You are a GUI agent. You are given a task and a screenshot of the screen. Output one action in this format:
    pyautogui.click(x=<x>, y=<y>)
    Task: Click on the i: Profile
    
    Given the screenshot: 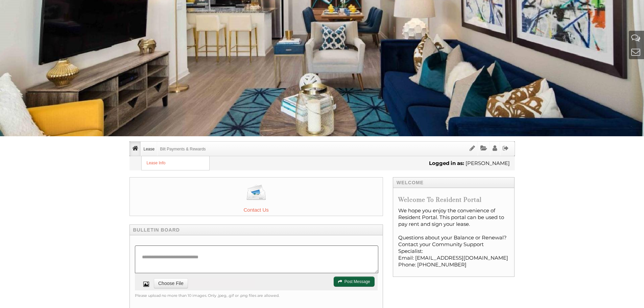 What is the action you would take?
    pyautogui.click(x=495, y=148)
    